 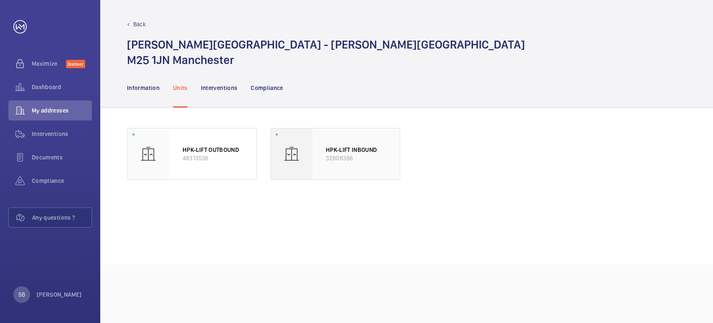 I want to click on span: Maximize, so click(x=49, y=64).